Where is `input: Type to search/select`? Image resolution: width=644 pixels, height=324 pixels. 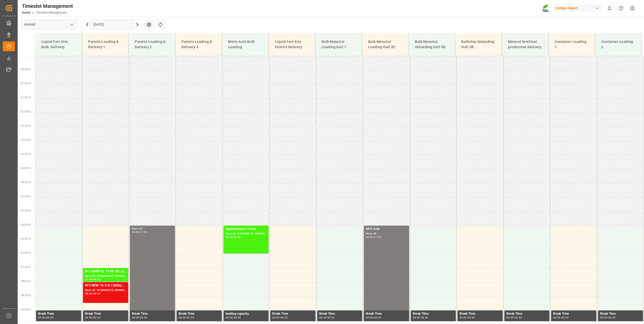 input: Type to search/select is located at coordinates (49, 25).